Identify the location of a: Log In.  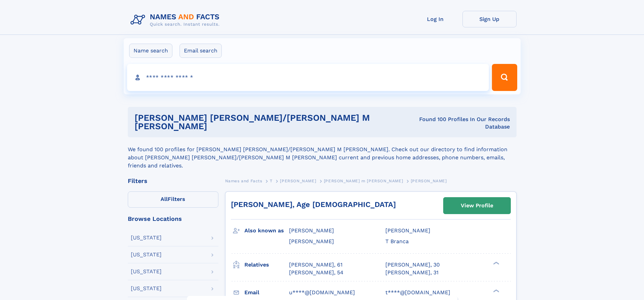
(436, 19).